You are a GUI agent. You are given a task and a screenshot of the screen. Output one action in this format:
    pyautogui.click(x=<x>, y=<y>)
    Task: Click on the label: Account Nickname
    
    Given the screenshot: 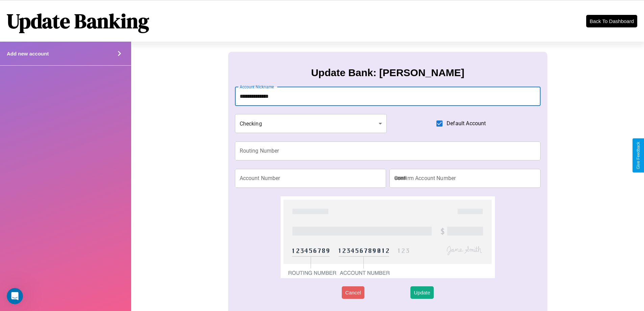 What is the action you would take?
    pyautogui.click(x=257, y=86)
    